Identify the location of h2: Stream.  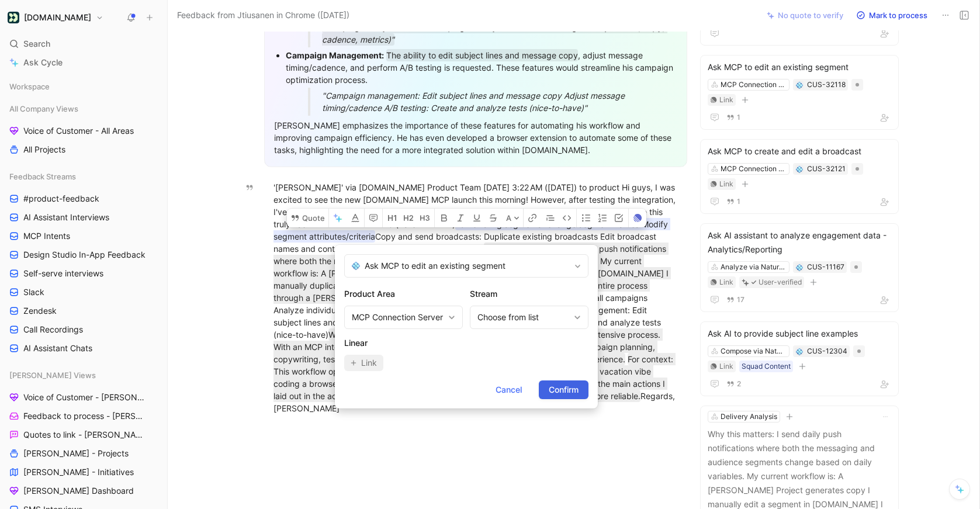
(529, 294).